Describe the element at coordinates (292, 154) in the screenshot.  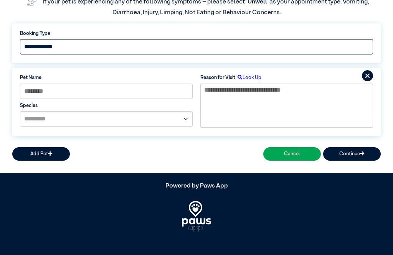
I see `button: Cancel` at that location.